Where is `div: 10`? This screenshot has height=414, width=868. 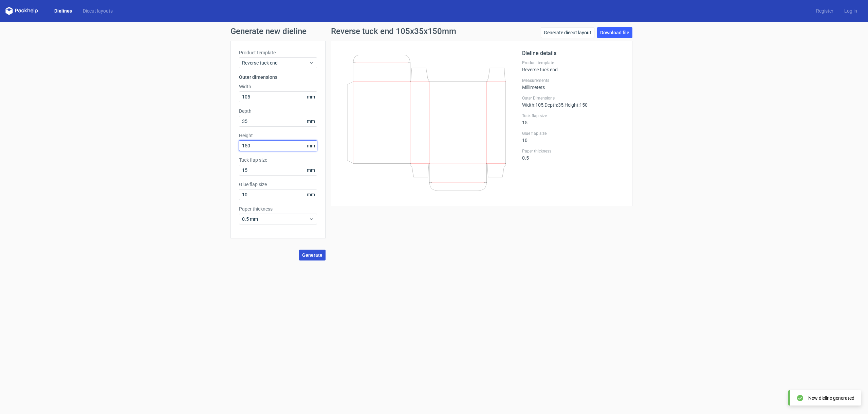 div: 10 is located at coordinates (573, 136).